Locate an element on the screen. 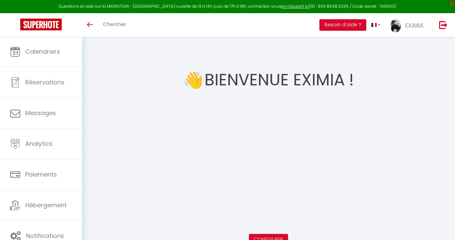 This screenshot has height=240, width=455. span: Messages is located at coordinates (40, 113).